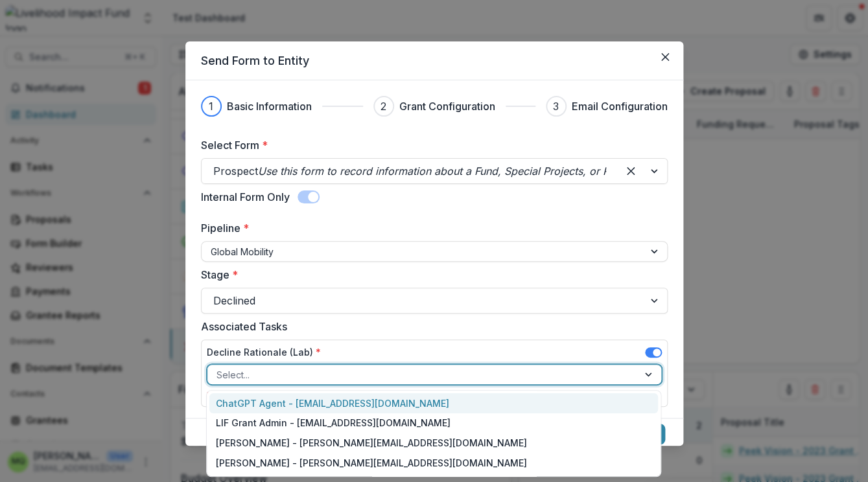 Image resolution: width=868 pixels, height=482 pixels. I want to click on div: 3, so click(556, 107).